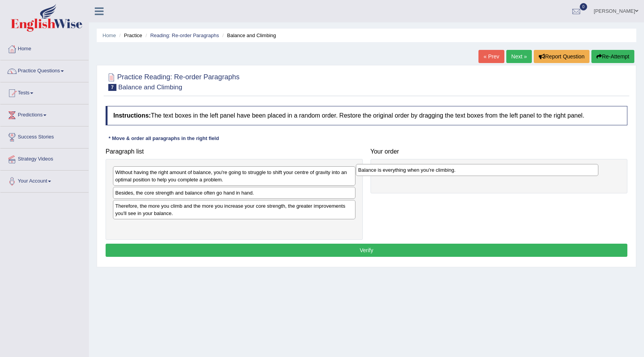 This screenshot has height=357, width=644. Describe the element at coordinates (234, 210) in the screenshot. I see `div: Therefore, the more you climb and the more you increase your core strength, the greater improveme...` at that location.